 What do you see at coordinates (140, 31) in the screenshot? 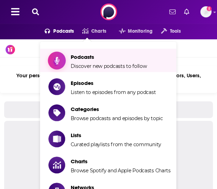
I see `span: Monitoring` at bounding box center [140, 31].